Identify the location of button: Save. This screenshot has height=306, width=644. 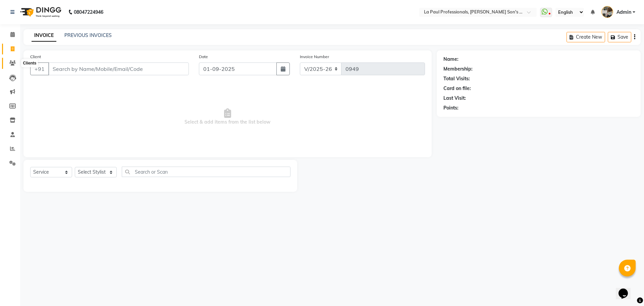
(620, 37).